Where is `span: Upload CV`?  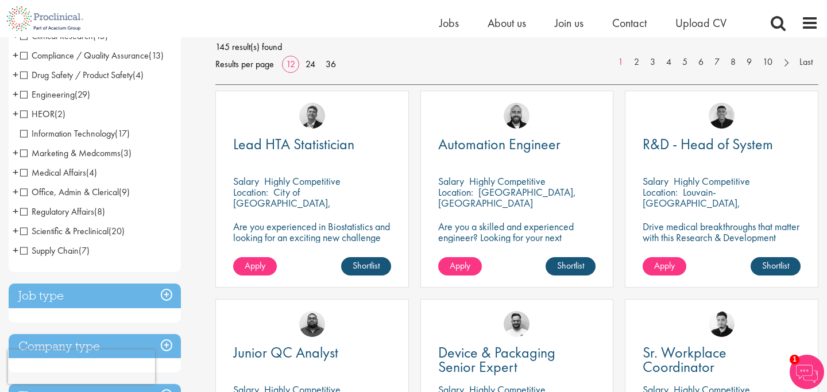 span: Upload CV is located at coordinates (701, 23).